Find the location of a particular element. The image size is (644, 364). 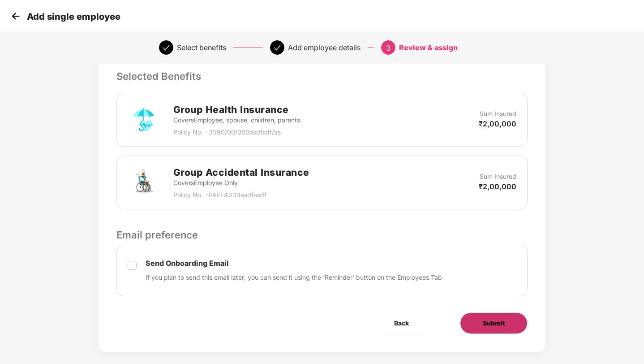

span: Back is located at coordinates (402, 323).